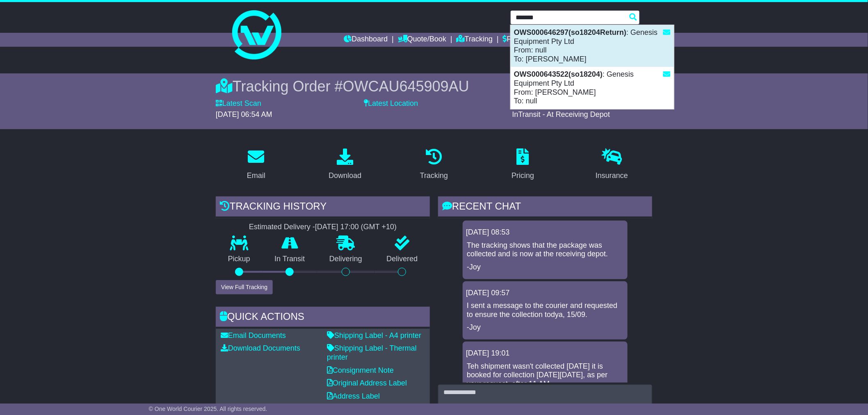 The image size is (868, 415). Describe the element at coordinates (353, 396) in the screenshot. I see `a: Address Label` at that location.